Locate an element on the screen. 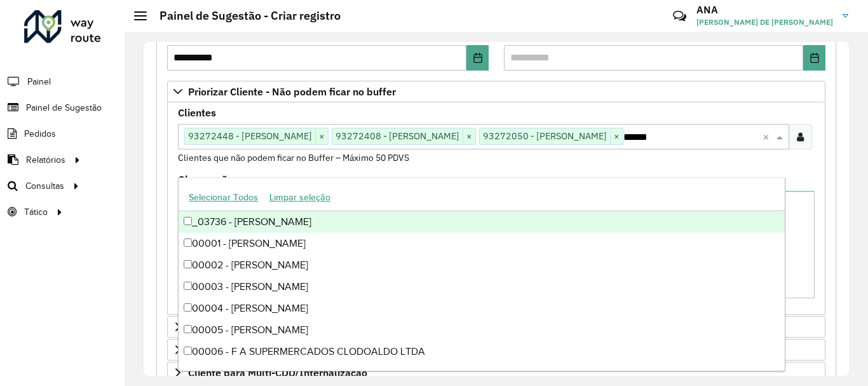 The height and width of the screenshot is (386, 868). span: Painel de Sugestão is located at coordinates (63, 108).